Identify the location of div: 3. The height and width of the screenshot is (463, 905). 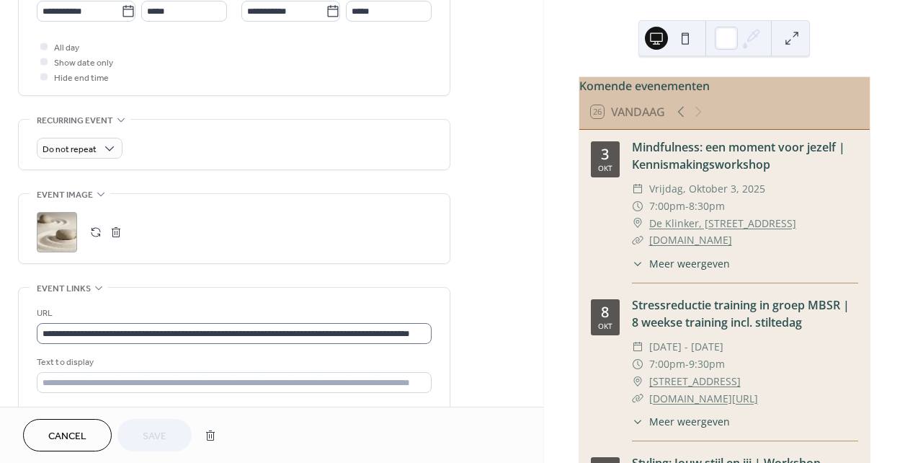
(605, 154).